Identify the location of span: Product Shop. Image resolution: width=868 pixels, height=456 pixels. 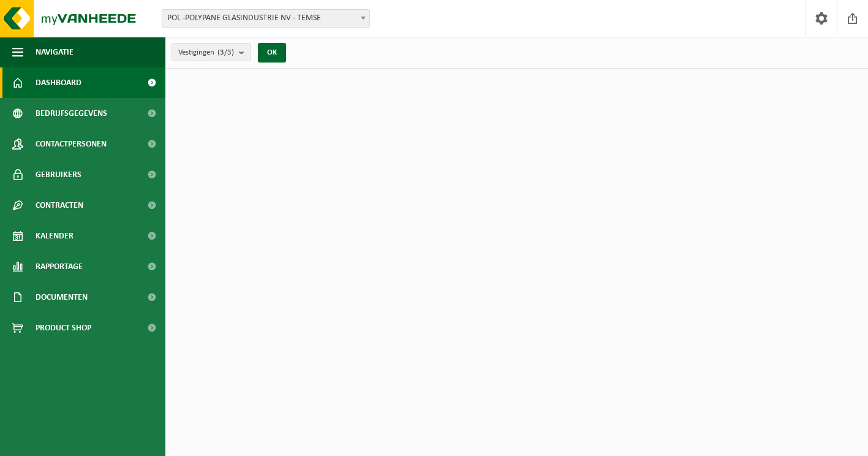
(63, 328).